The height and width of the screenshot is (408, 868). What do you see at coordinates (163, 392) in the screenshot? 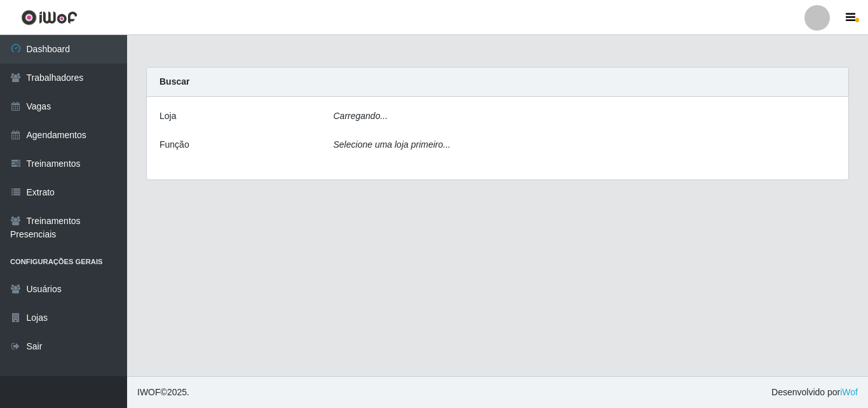
I see `span: © 2025 .` at bounding box center [163, 392].